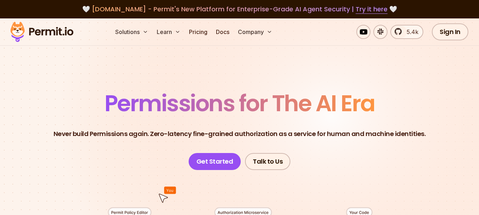 The height and width of the screenshot is (215, 479). I want to click on a: Pricing, so click(198, 32).